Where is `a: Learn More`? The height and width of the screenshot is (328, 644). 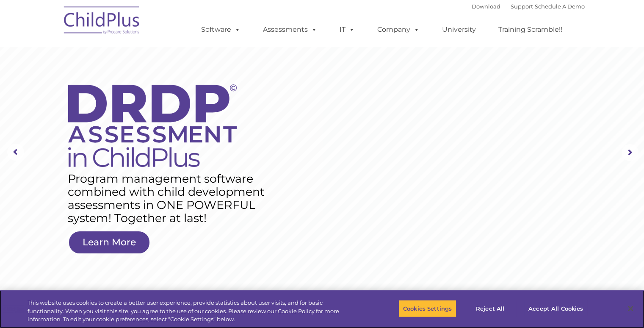
a: Learn More is located at coordinates (109, 243).